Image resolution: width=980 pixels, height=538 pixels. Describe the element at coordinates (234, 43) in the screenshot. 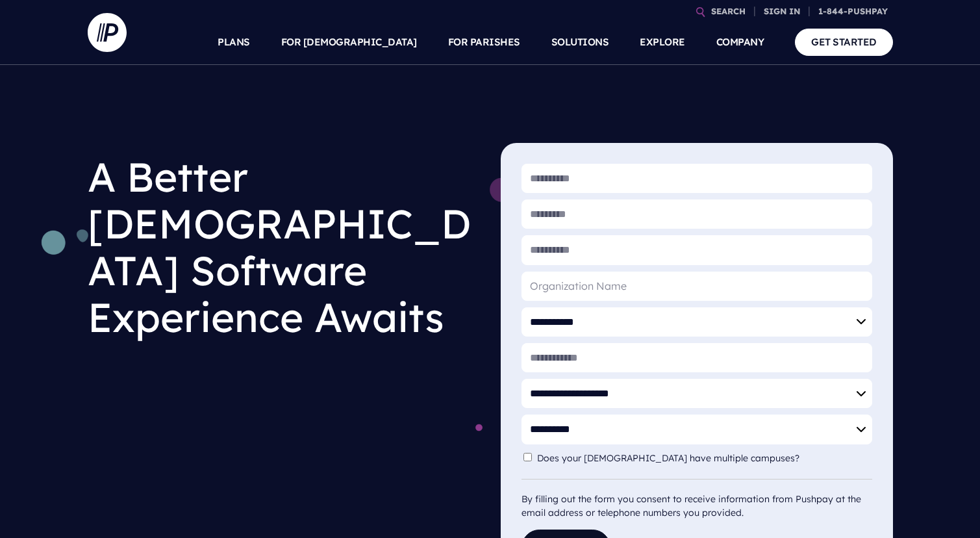

I see `a: PLANS` at that location.